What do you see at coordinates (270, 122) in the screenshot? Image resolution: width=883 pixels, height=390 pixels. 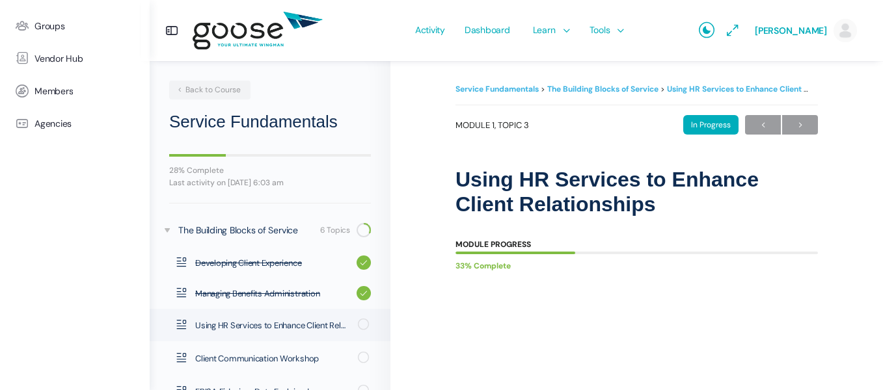 I see `h2: Service Fundamentals` at bounding box center [270, 122].